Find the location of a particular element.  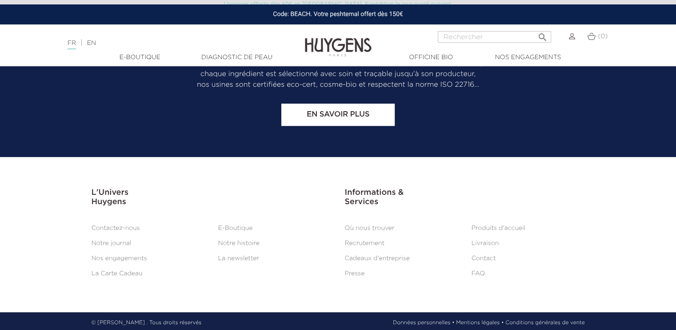

h3: L'Univers Huygens is located at coordinates (211, 197).